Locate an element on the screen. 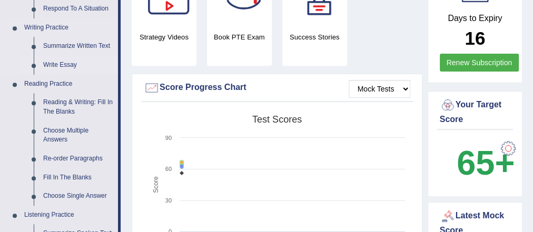 This screenshot has width=533, height=232. h4: Book PTE Exam is located at coordinates (239, 37).